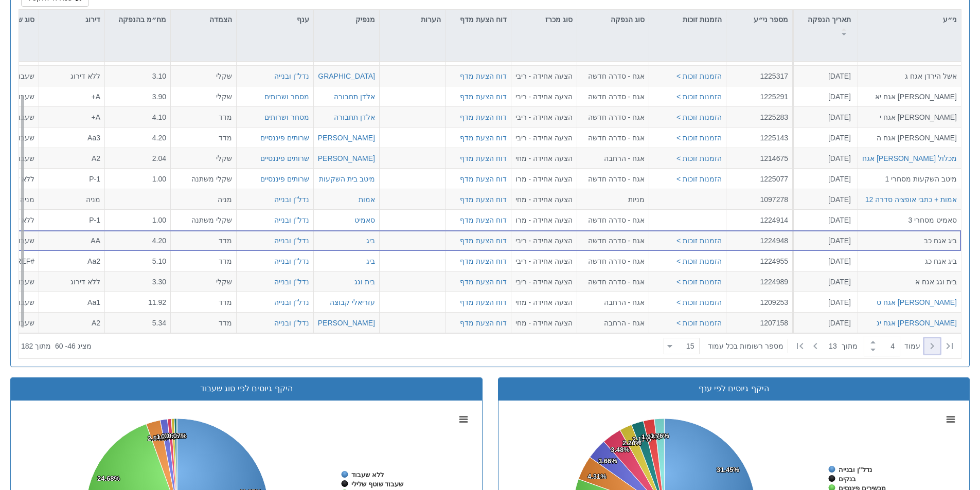 The width and height of the screenshot is (980, 490). Describe the element at coordinates (632, 443) in the screenshot. I see `tspan: 2.20%` at that location.